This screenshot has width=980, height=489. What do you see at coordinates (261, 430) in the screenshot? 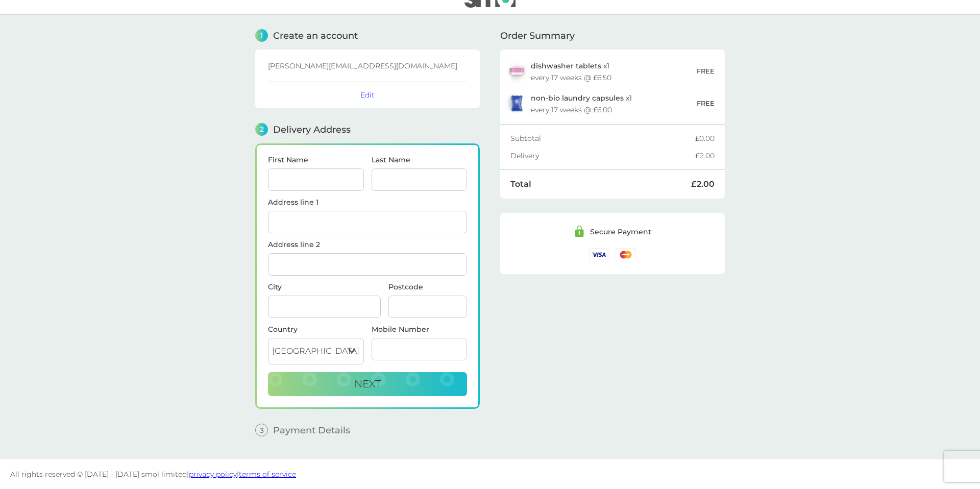
I see `span: 3` at bounding box center [261, 430].